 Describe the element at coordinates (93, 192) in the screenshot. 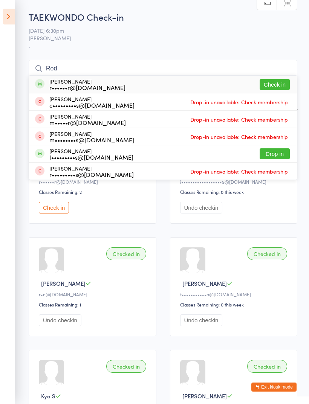

I see `div: Classes Remaining: 2` at that location.